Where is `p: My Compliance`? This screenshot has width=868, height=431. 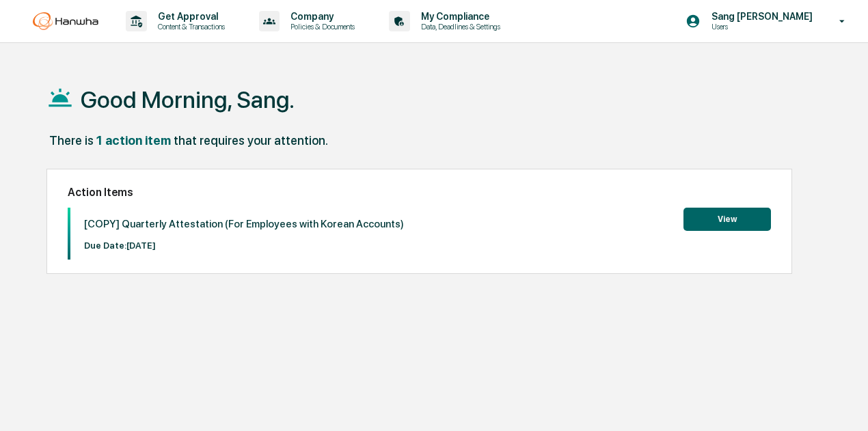
p: My Compliance is located at coordinates (458, 16).